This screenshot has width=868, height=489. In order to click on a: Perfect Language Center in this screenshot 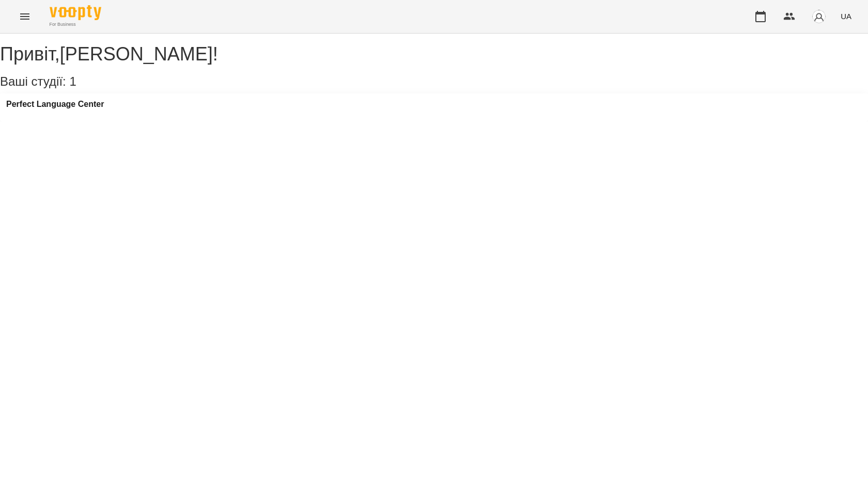, I will do `click(55, 104)`.